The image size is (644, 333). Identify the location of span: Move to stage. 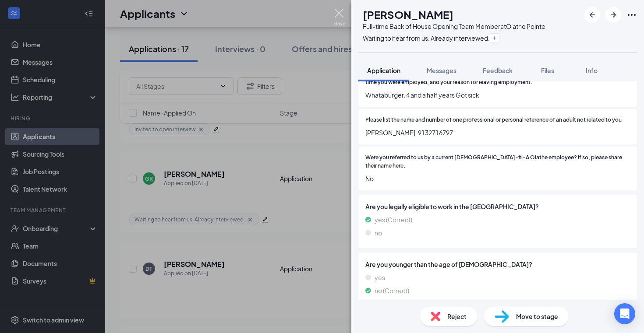
(537, 317).